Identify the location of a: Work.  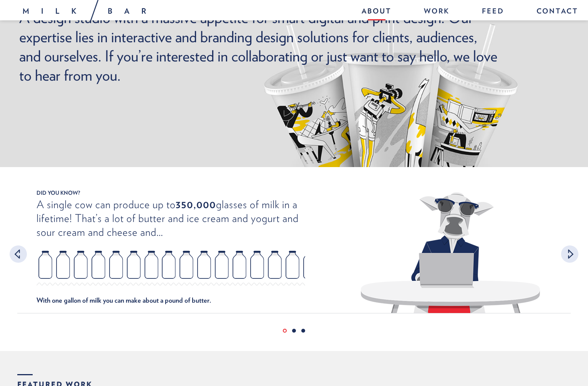
(437, 12).